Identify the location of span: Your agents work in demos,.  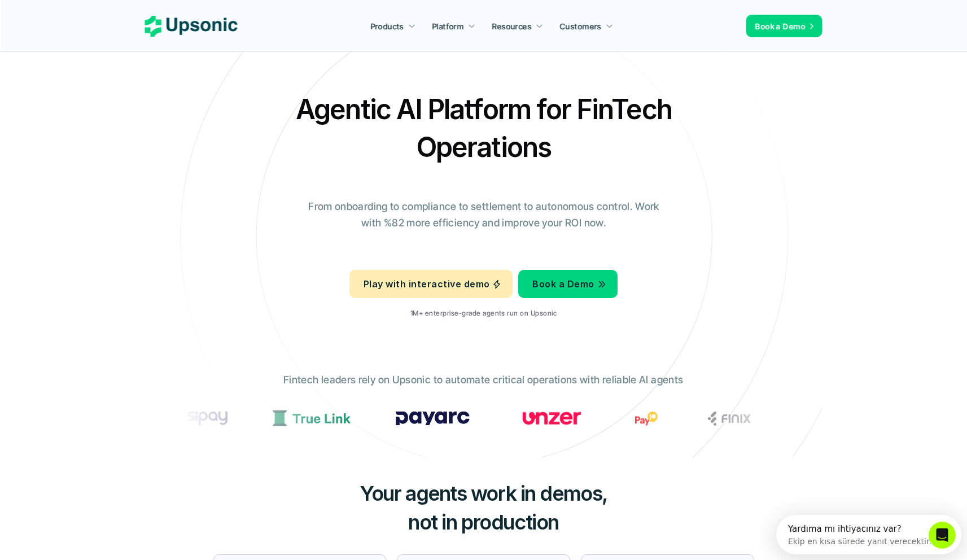
(483, 493).